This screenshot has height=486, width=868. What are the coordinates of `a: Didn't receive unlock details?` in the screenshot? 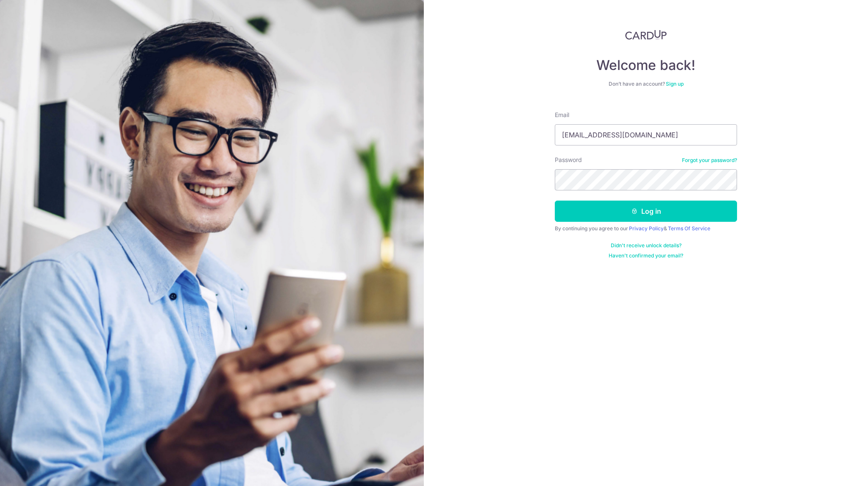 It's located at (646, 246).